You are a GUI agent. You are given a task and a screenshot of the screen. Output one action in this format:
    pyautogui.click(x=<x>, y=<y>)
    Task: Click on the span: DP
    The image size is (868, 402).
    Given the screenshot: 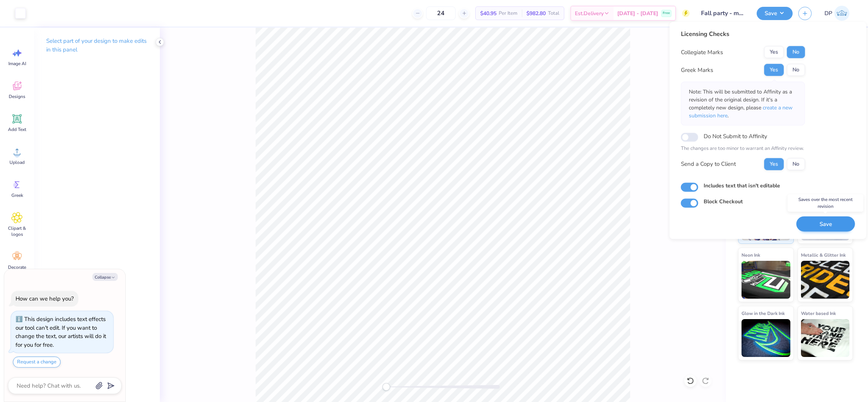 What is the action you would take?
    pyautogui.click(x=829, y=13)
    